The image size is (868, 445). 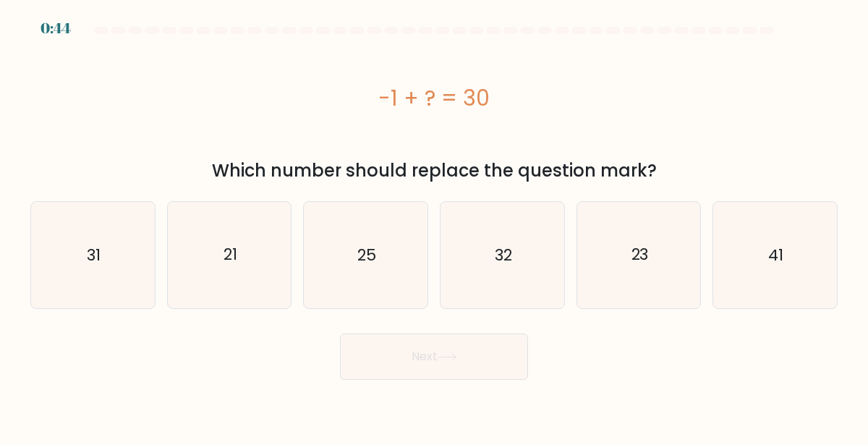 I want to click on div: Which number should replace the question mark?, so click(x=434, y=171).